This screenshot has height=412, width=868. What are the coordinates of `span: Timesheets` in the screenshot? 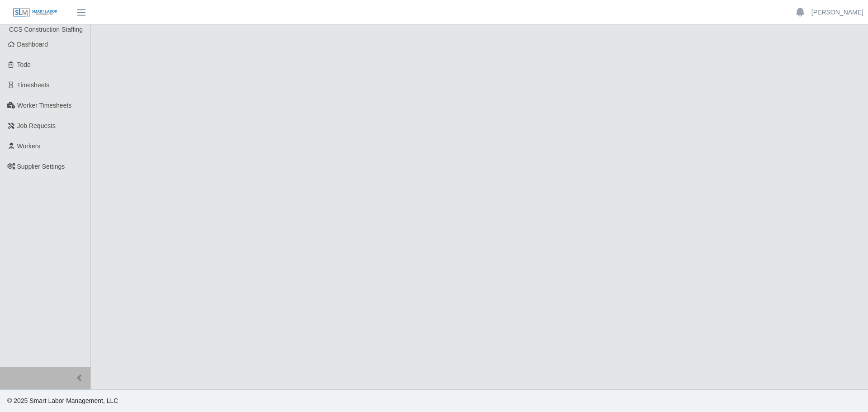 It's located at (33, 85).